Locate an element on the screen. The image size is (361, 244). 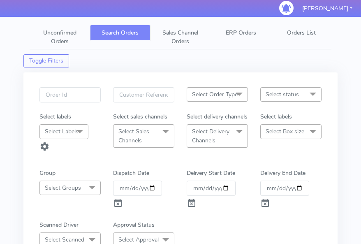
label: Delivery Start Date is located at coordinates (211, 173).